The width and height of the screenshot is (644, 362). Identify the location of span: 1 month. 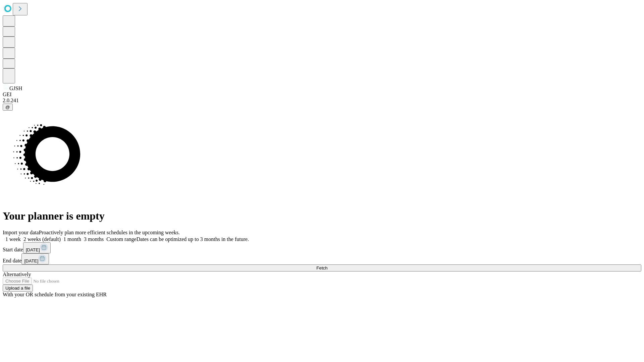
(72, 239).